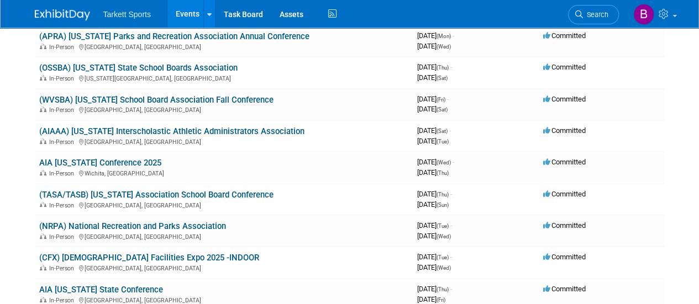  Describe the element at coordinates (595, 14) in the screenshot. I see `span: Search` at that location.